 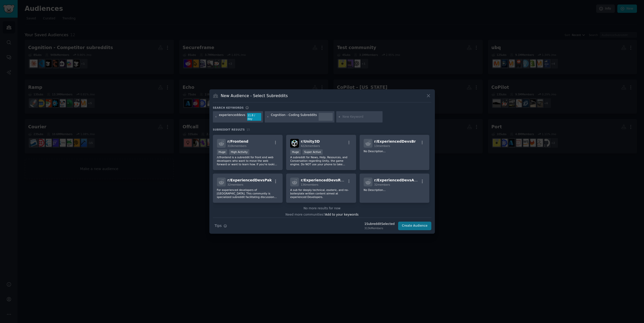 What do you see at coordinates (310, 184) in the screenshot?
I see `span: 136 members` at bounding box center [310, 184].